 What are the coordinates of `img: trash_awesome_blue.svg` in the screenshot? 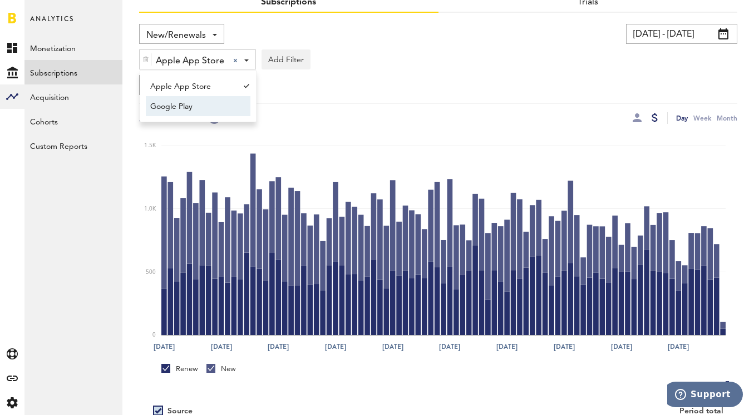 It's located at (146, 60).